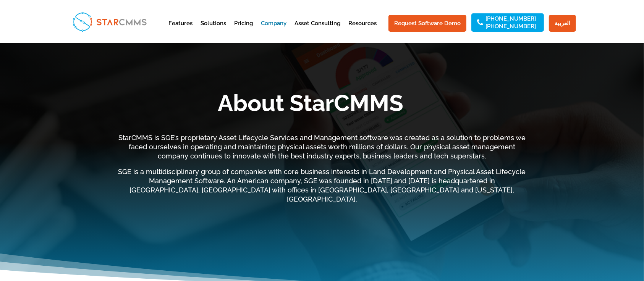 The image size is (644, 281). I want to click on img: StarCMMS, so click(110, 21).